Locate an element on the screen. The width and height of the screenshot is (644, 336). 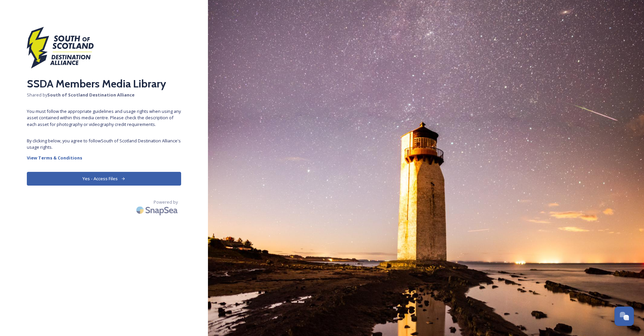
span: Shared by is located at coordinates (104, 95).